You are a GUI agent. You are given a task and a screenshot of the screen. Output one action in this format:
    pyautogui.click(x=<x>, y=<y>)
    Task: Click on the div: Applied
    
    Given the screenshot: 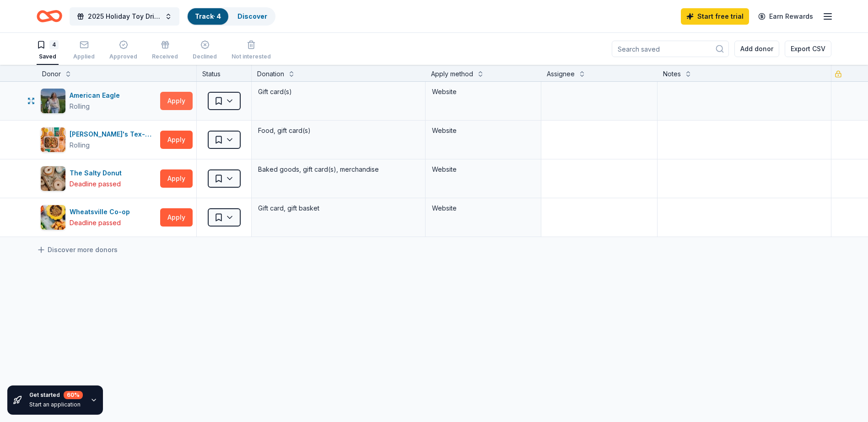 What is the action you would take?
    pyautogui.click(x=83, y=57)
    